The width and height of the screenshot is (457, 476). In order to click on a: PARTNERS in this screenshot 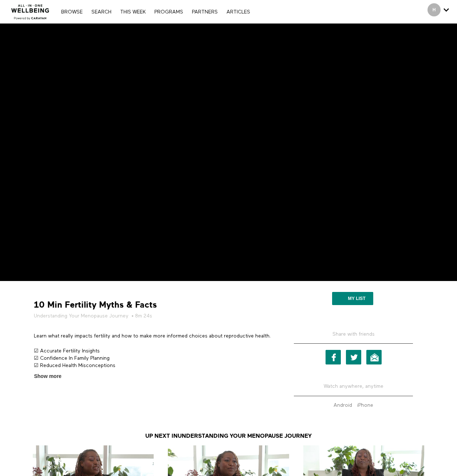, I will do `click(205, 12)`.